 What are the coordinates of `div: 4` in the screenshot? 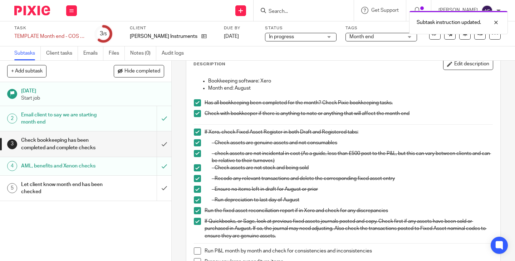 It's located at (12, 166).